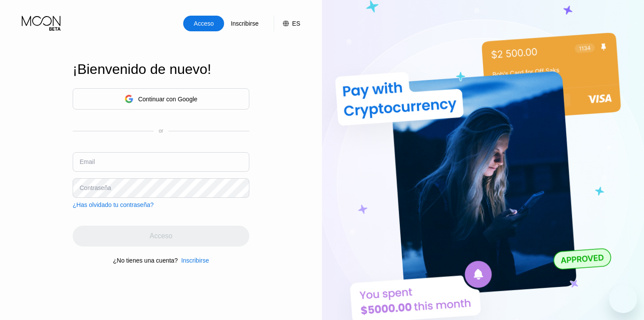 This screenshot has width=644, height=320. I want to click on div: or, so click(161, 131).